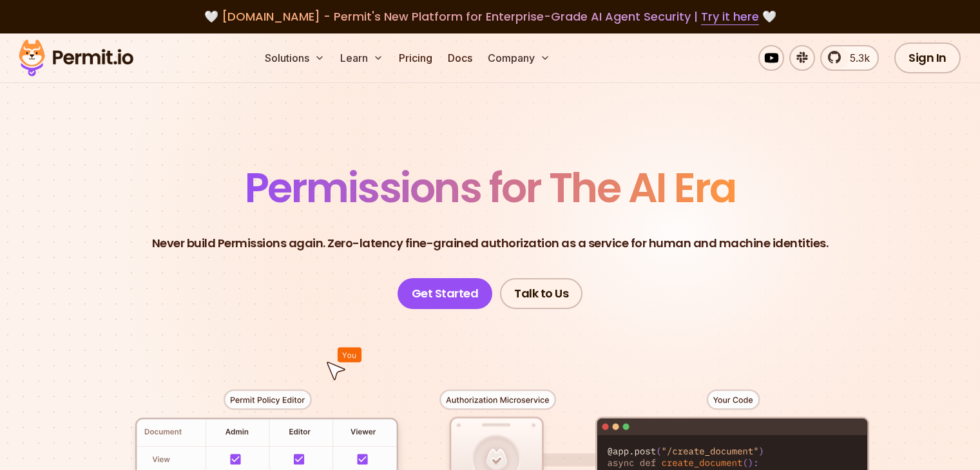  Describe the element at coordinates (76, 58) in the screenshot. I see `img: Permit logo` at that location.